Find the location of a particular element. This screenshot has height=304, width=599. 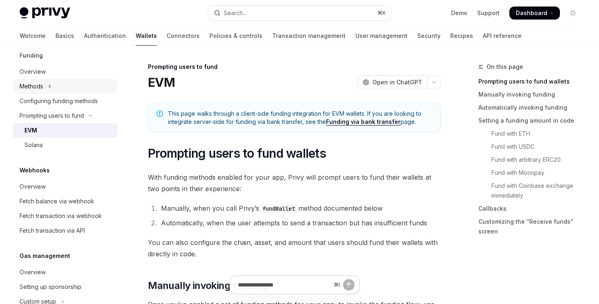

div: Fetch transaction via webhook is located at coordinates (61, 216).